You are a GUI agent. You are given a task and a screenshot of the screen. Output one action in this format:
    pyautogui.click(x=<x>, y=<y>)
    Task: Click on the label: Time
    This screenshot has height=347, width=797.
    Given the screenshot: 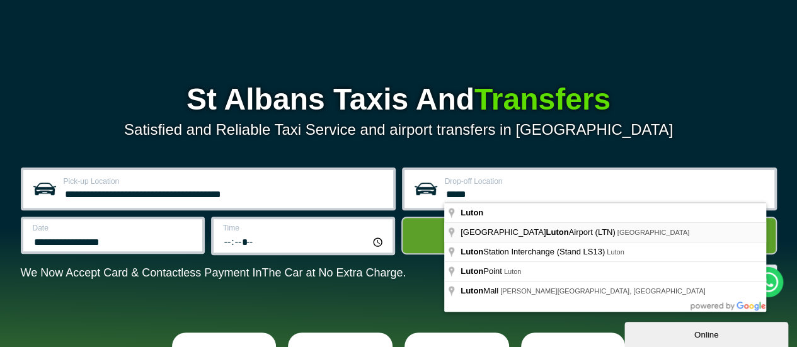 What is the action you would take?
    pyautogui.click(x=304, y=228)
    